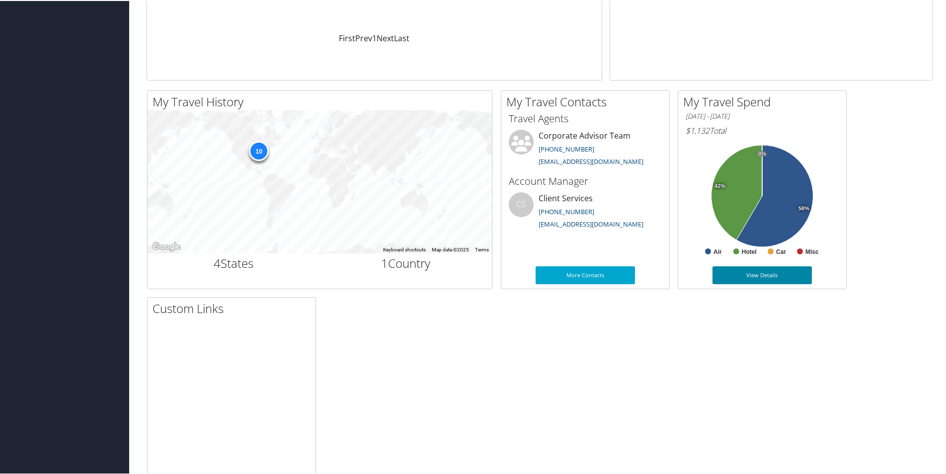 Image resolution: width=946 pixels, height=474 pixels. What do you see at coordinates (762, 153) in the screenshot?
I see `tspan: 0%` at bounding box center [762, 153].